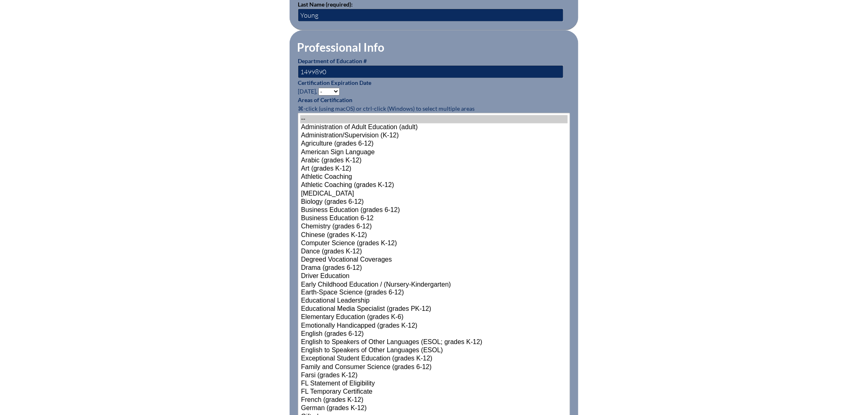  I want to click on option: English (grades 6-12), so click(434, 335).